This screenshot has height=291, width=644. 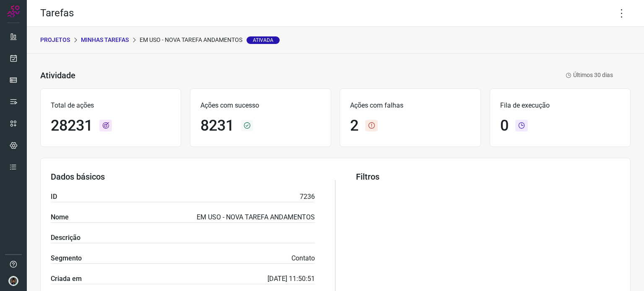 I want to click on label: Nome, so click(x=60, y=218).